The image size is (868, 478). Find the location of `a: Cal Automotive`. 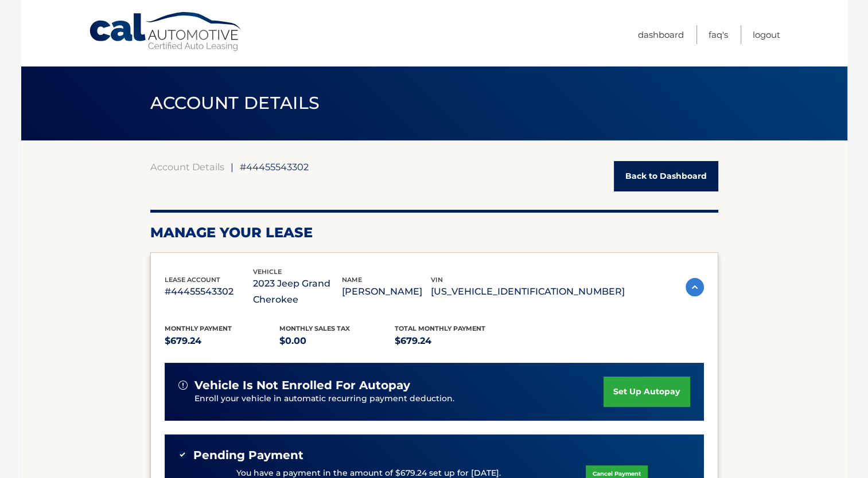

a: Cal Automotive is located at coordinates (166, 32).